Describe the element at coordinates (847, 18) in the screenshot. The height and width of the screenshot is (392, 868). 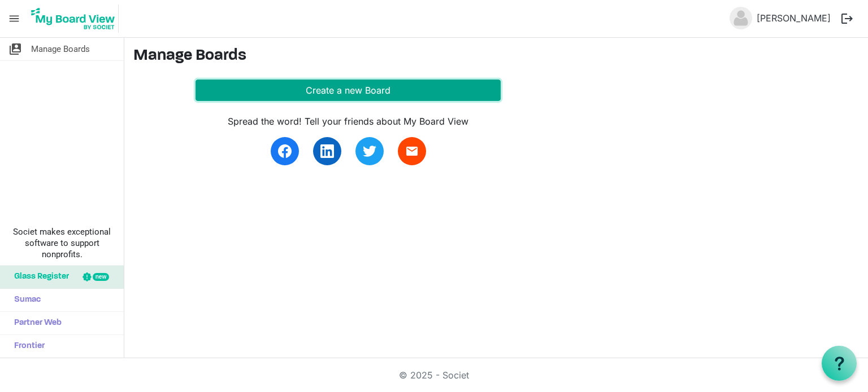
I see `button: logout` at that location.